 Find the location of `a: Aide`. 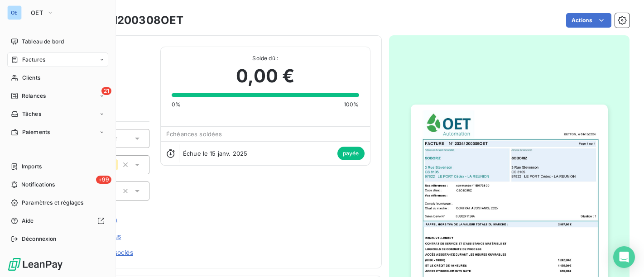

a: Aide is located at coordinates (58, 221).